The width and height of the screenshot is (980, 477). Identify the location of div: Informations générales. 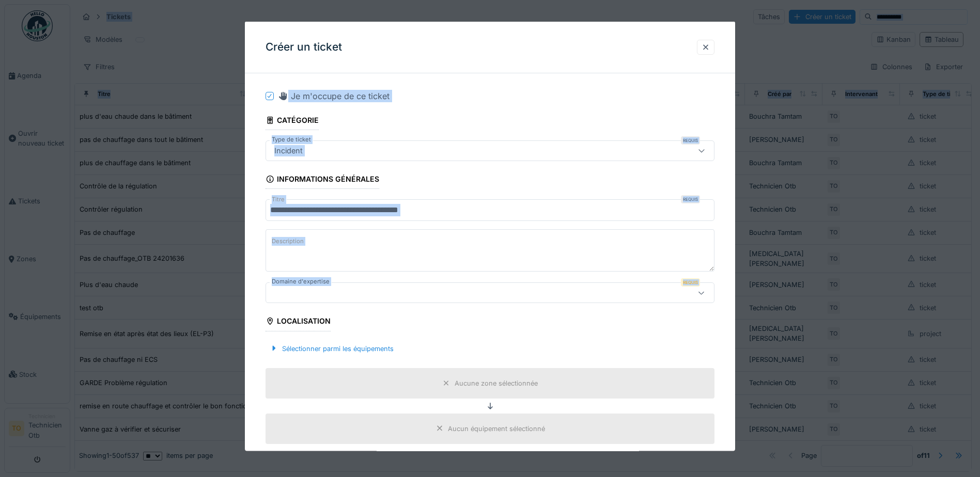
(322, 181).